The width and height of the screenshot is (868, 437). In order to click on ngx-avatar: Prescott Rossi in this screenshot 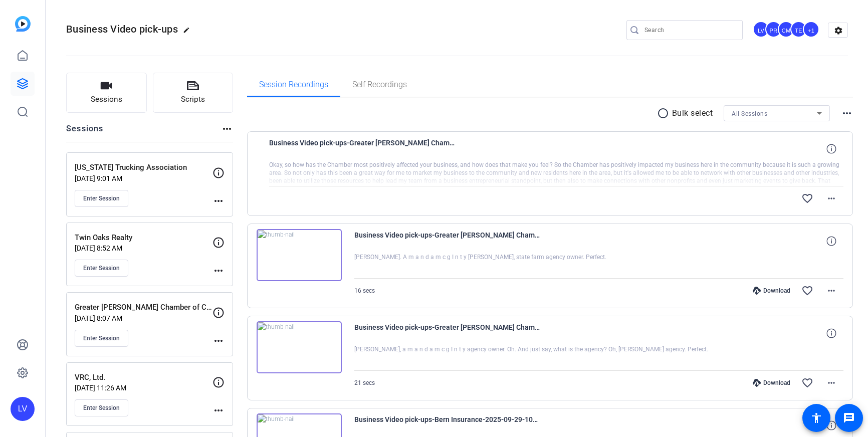, I will do `click(774, 30)`.